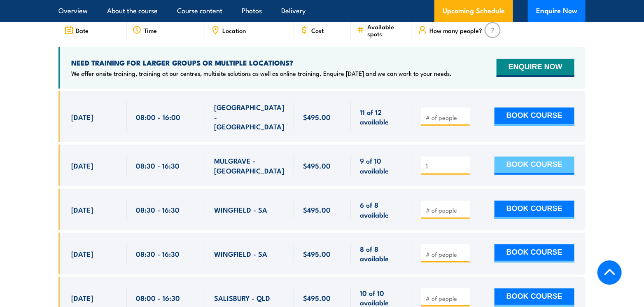 This screenshot has width=644, height=307. I want to click on span: Location, so click(234, 30).